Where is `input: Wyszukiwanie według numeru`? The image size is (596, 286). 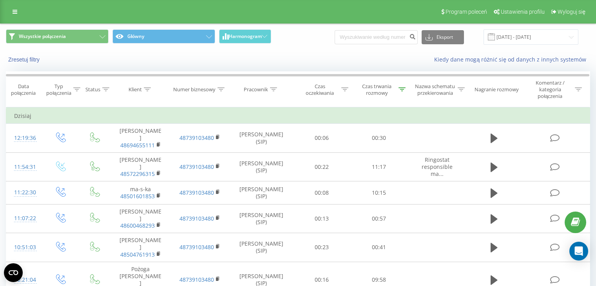
input: Wyszukiwanie według numeru is located at coordinates (376, 37).